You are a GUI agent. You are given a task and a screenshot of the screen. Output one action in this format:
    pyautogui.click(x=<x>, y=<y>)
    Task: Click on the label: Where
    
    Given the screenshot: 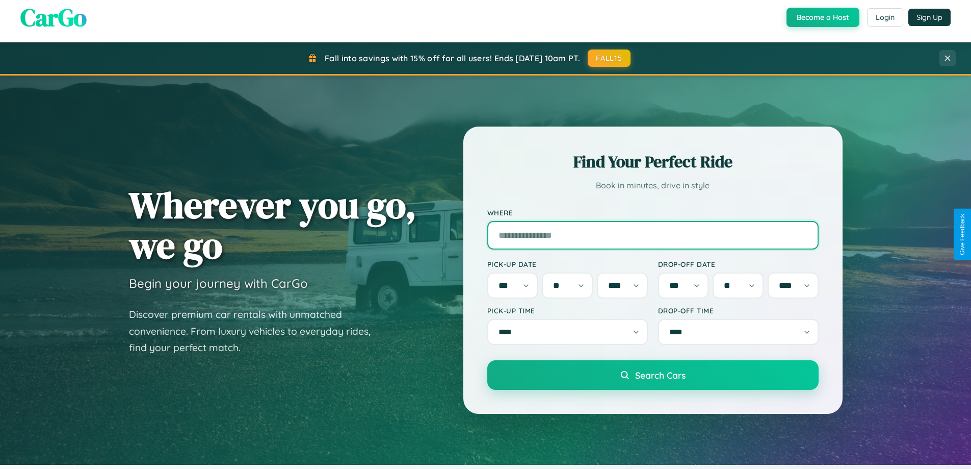 What is the action you would take?
    pyautogui.click(x=653, y=212)
    